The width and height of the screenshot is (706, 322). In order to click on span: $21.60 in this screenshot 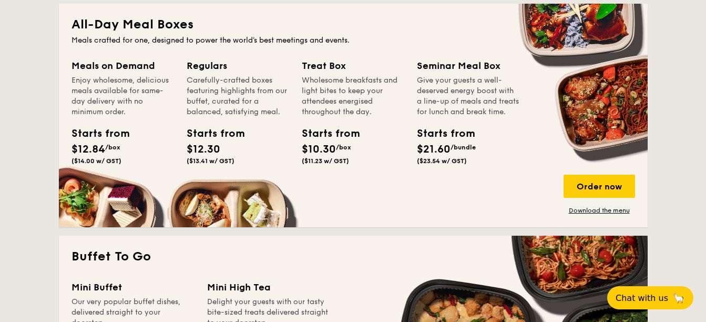, I will do `click(434, 149)`.